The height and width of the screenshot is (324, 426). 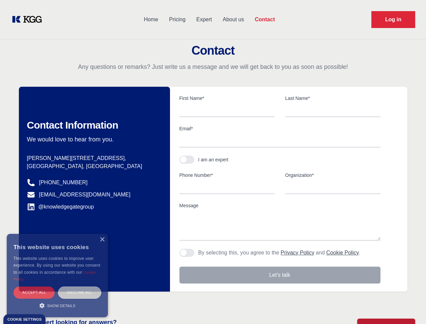 I want to click on label: Email*, so click(x=280, y=129).